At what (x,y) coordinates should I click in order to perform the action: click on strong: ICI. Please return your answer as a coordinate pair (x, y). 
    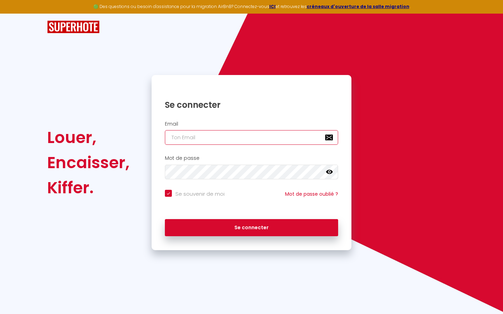
    Looking at the image, I should click on (272, 6).